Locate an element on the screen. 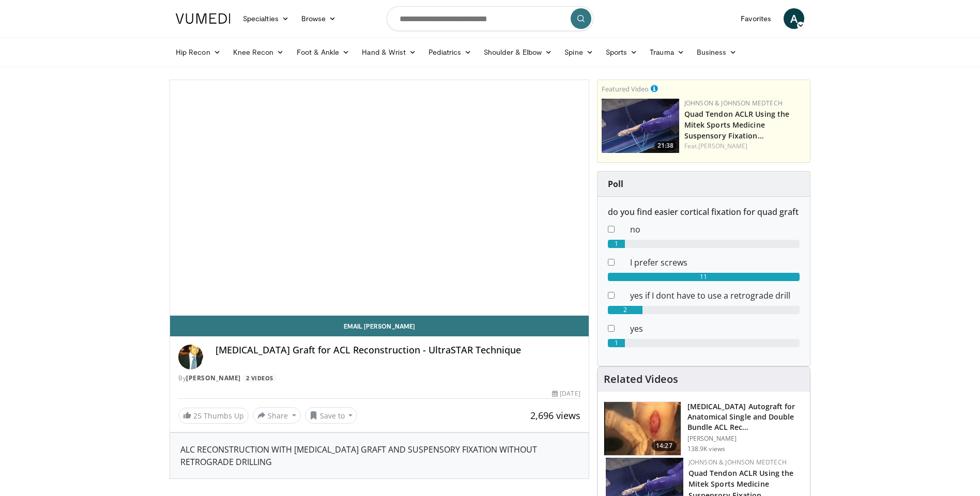  h6: do you find easier cortical fixation for quad graft is located at coordinates (704, 212).